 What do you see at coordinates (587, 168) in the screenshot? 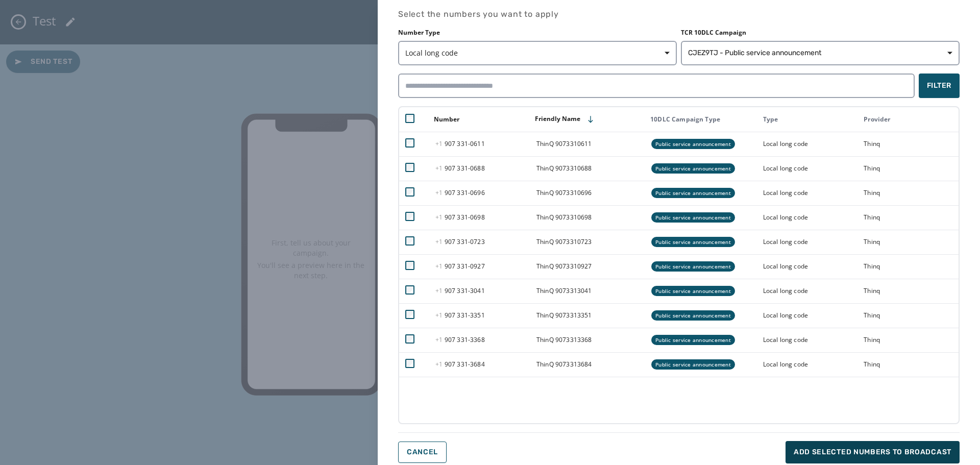
I see `td: ThinQ 9073310688` at bounding box center [587, 168].